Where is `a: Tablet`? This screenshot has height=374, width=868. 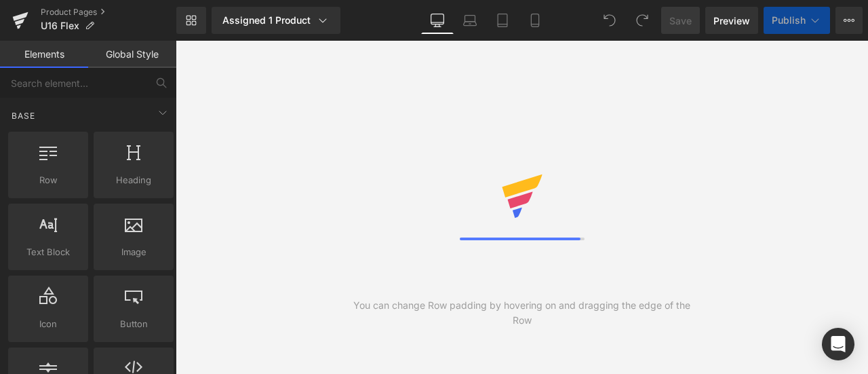 a: Tablet is located at coordinates (502, 21).